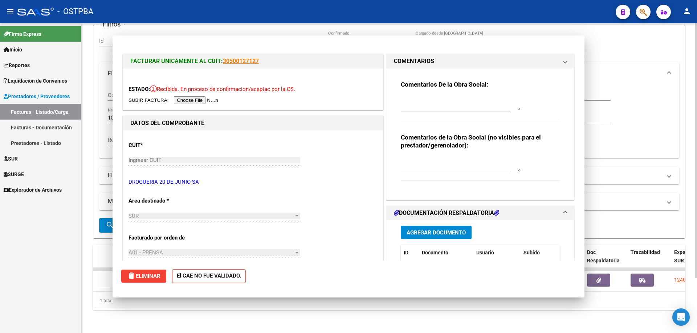 This screenshot has height=333, width=697. What do you see at coordinates (144, 277) in the screenshot?
I see `button: Eliminar` at bounding box center [144, 277].